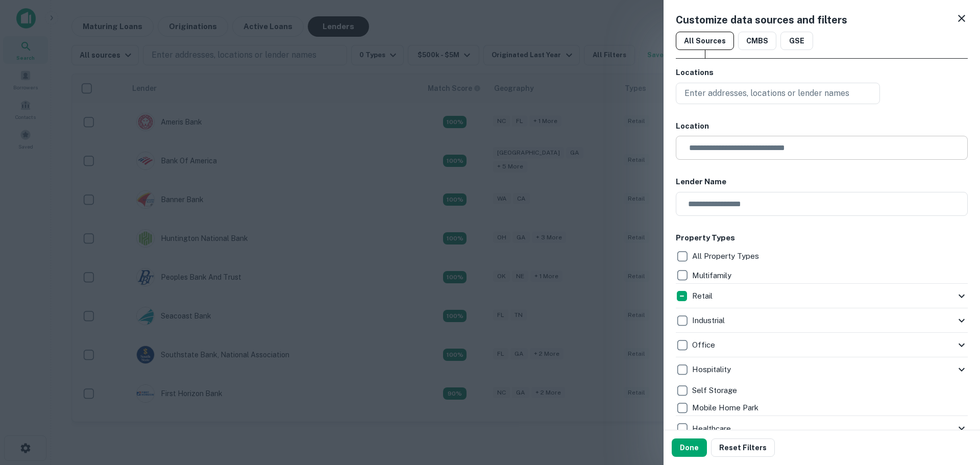 This screenshot has width=980, height=465. What do you see at coordinates (713, 369) in the screenshot?
I see `p: Hospitality` at bounding box center [713, 369].